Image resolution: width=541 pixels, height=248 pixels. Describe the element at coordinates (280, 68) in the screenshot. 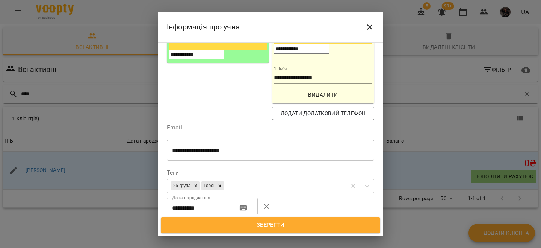

I see `label: 1. Ім'я` at that location.